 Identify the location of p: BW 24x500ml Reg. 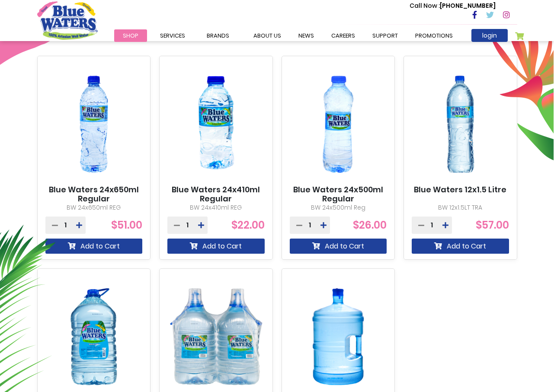
(338, 208).